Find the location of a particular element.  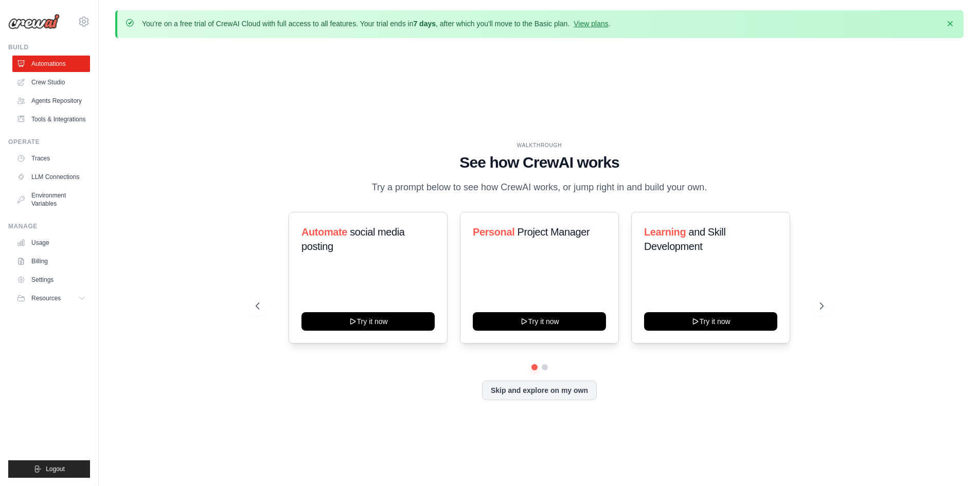

img: Logo is located at coordinates (34, 21).